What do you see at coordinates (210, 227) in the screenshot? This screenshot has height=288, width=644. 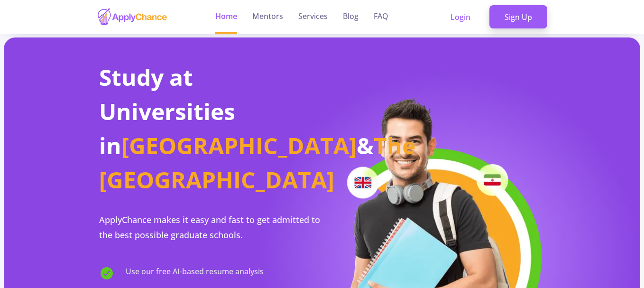 I see `span: ApplyChance makes it easy and fast to get admitted to the best possible graduate schools.` at bounding box center [210, 227].